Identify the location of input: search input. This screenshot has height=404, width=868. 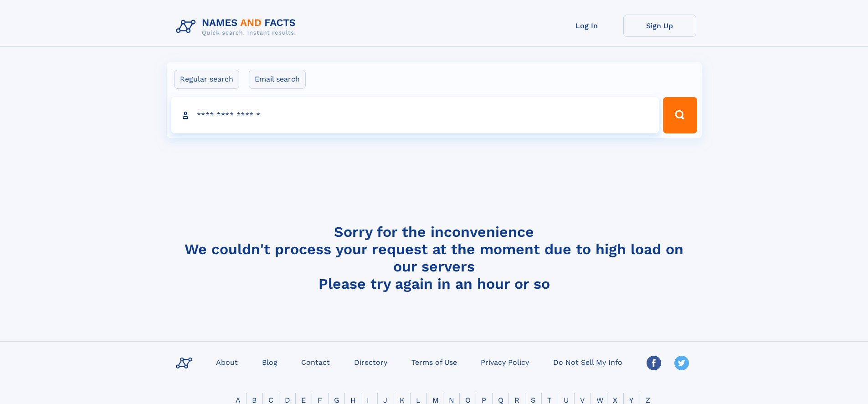
(415, 115).